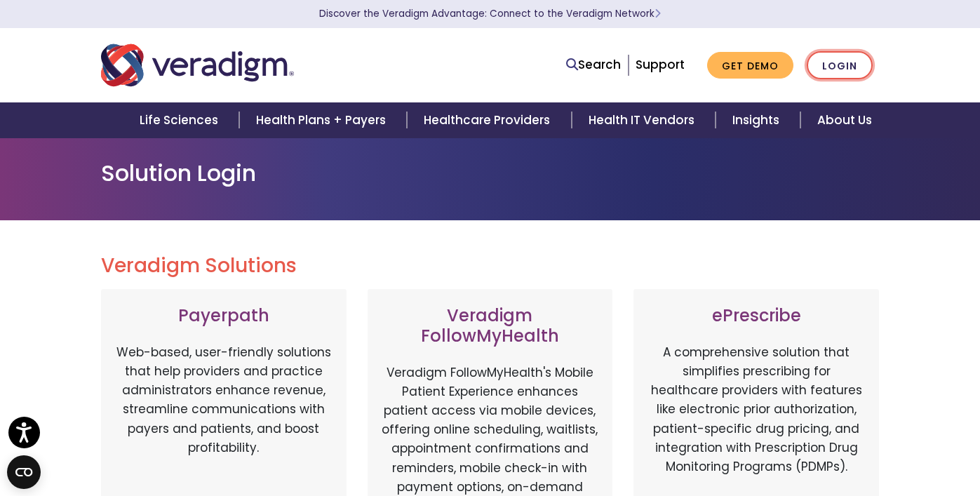  I want to click on img: Veradigm logo, so click(197, 66).